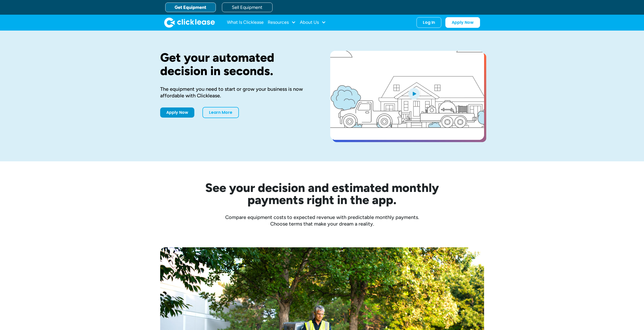 Image resolution: width=644 pixels, height=330 pixels. Describe the element at coordinates (237, 92) in the screenshot. I see `div: The equipment you need to start or grow your business is now affordable with Clicklease.` at that location.